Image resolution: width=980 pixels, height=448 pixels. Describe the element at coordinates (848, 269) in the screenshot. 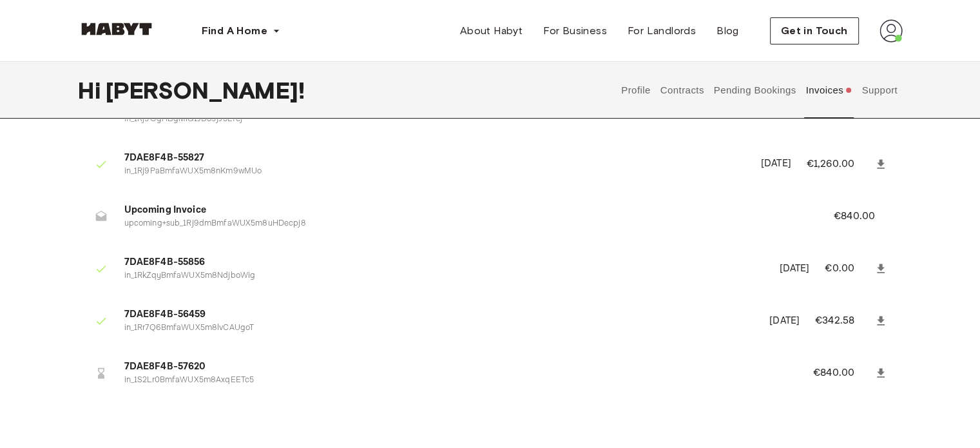

I see `p: €0.00` at that location.